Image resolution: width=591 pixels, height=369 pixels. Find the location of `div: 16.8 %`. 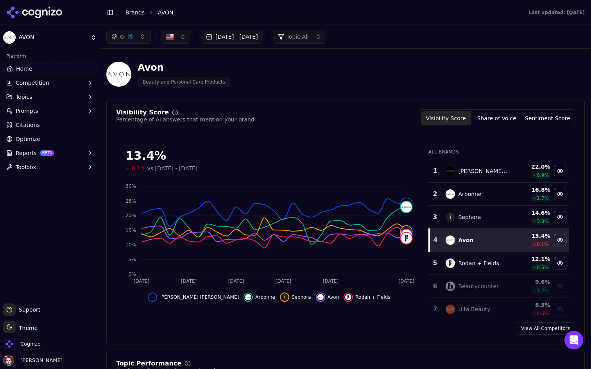

div: 16.8 % is located at coordinates (532, 190).